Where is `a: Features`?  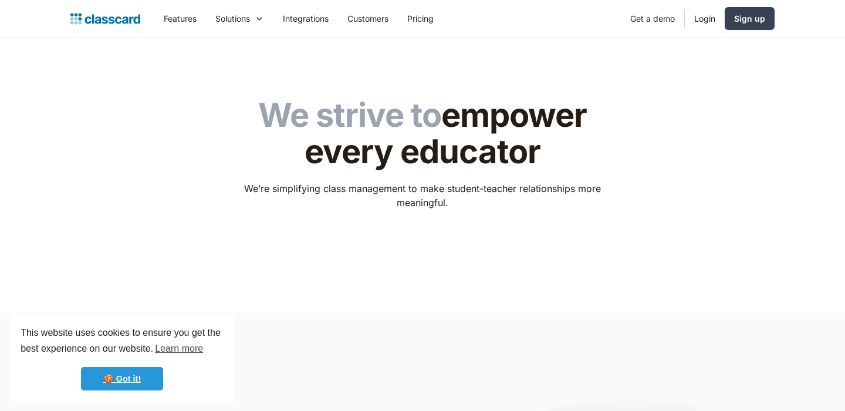 a: Features is located at coordinates (180, 18).